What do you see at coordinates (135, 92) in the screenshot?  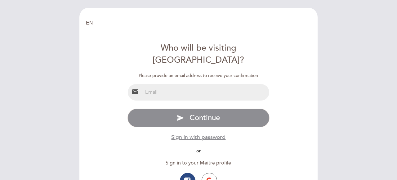 I see `i: email` at bounding box center [135, 92].